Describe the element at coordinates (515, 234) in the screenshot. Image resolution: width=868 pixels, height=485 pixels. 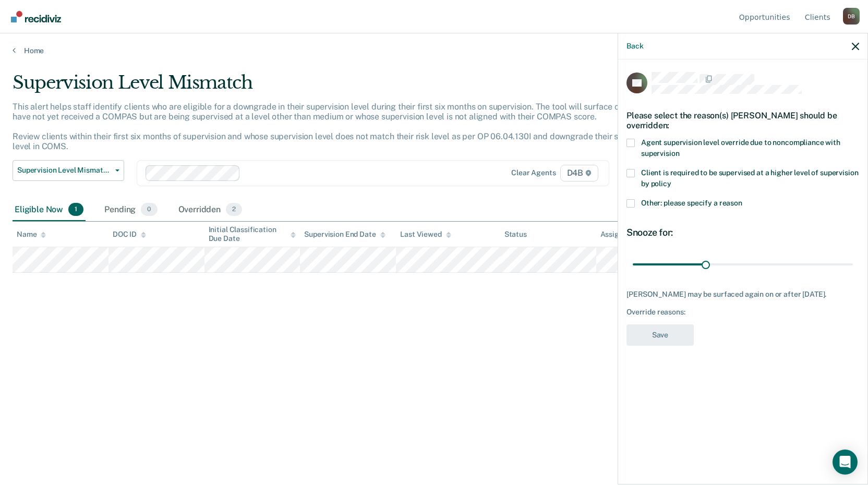
I see `div: Status` at that location.